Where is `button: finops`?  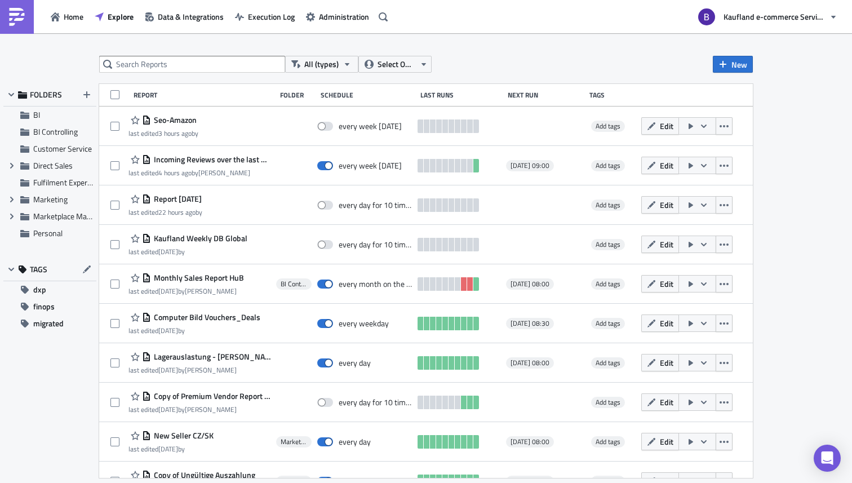
button: finops is located at coordinates (50, 307).